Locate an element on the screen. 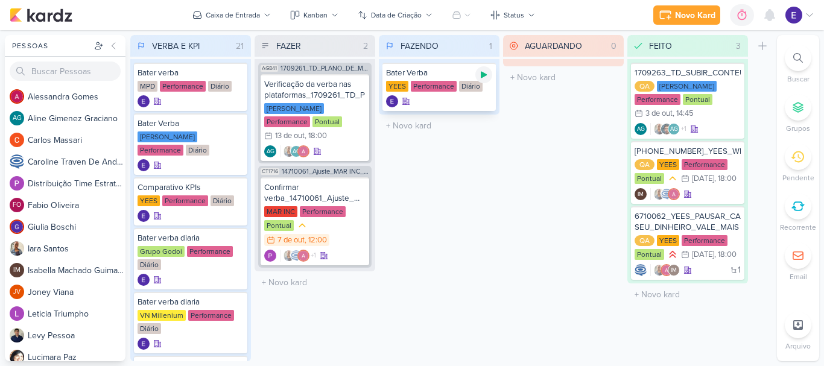 The image size is (824, 366). div: Bater verba diaria is located at coordinates (191, 238).